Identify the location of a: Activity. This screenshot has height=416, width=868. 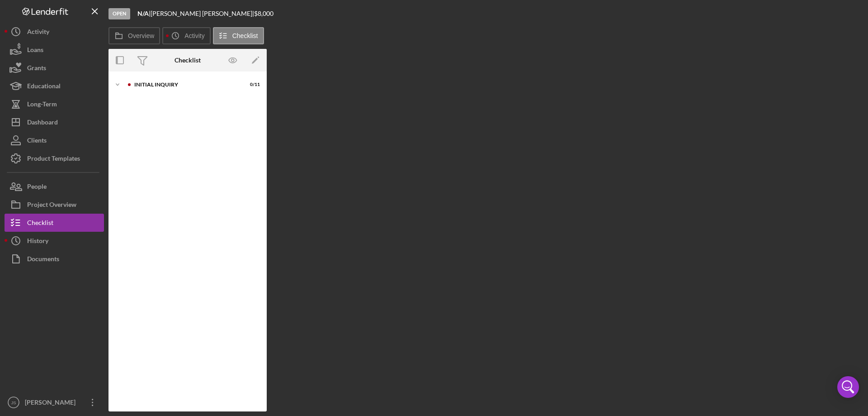
(54, 32).